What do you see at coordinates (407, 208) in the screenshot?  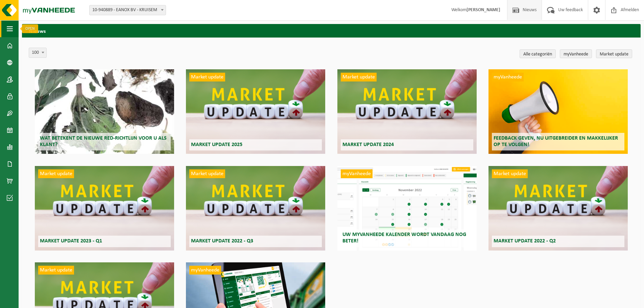 I see `a: myVanheede Uw myVanheede kalender wordt vandaag nog beter!` at bounding box center [407, 208].